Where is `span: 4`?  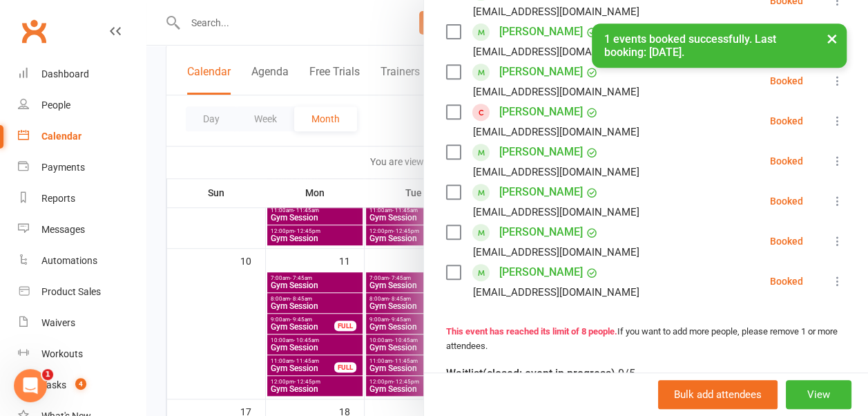 span: 4 is located at coordinates (81, 383).